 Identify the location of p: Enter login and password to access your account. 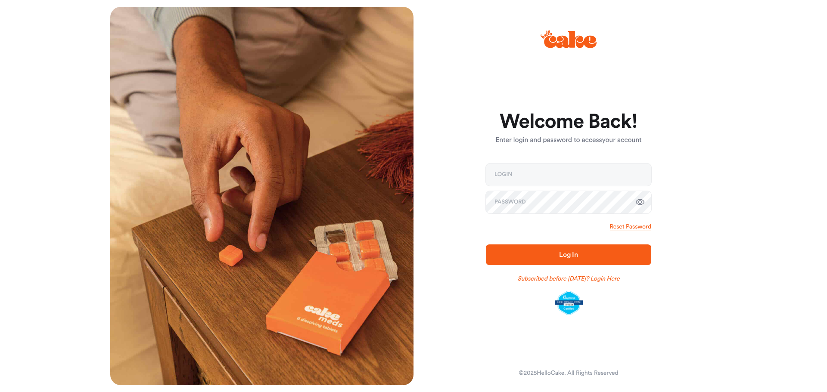
(569, 140).